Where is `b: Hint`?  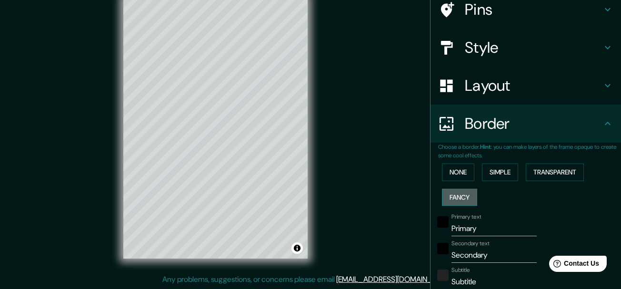 b: Hint is located at coordinates (485, 147).